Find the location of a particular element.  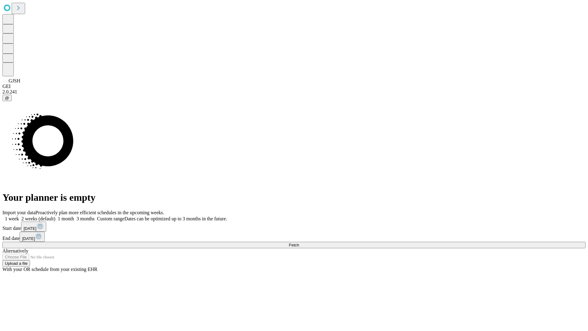

span: Custom range is located at coordinates (111, 218).